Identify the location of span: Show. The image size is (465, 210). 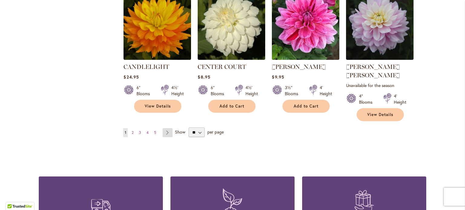
(180, 132).